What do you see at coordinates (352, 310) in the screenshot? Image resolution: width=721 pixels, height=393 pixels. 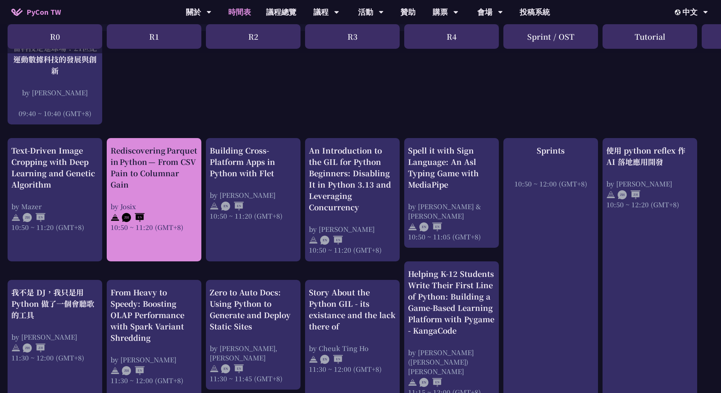 I see `div: Story About the Python GIL - its existance and the lack there of` at bounding box center [352, 310].